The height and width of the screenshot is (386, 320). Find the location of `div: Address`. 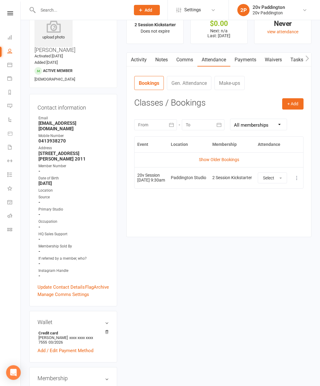

div: Address is located at coordinates (74, 148).